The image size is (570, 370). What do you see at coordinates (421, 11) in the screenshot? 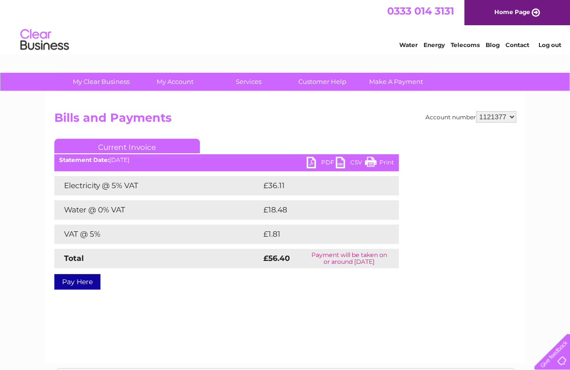
I see `span: 0333 014 3131` at bounding box center [421, 11].